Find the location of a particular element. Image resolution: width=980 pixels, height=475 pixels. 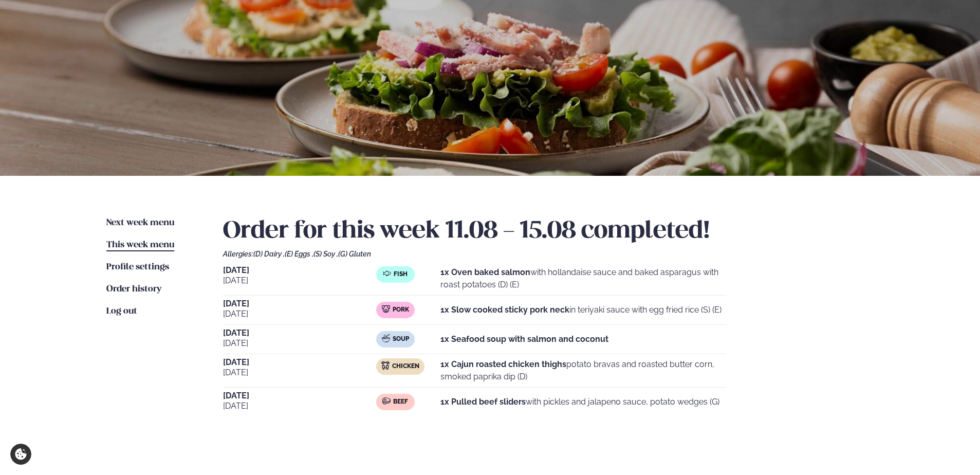

a: Cookie settings is located at coordinates (20, 454).